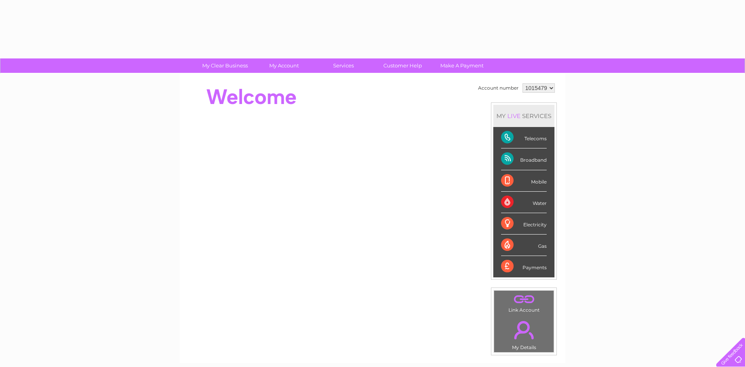 This screenshot has width=745, height=367. What do you see at coordinates (524, 116) in the screenshot?
I see `div: MY SERVICES` at bounding box center [524, 116].